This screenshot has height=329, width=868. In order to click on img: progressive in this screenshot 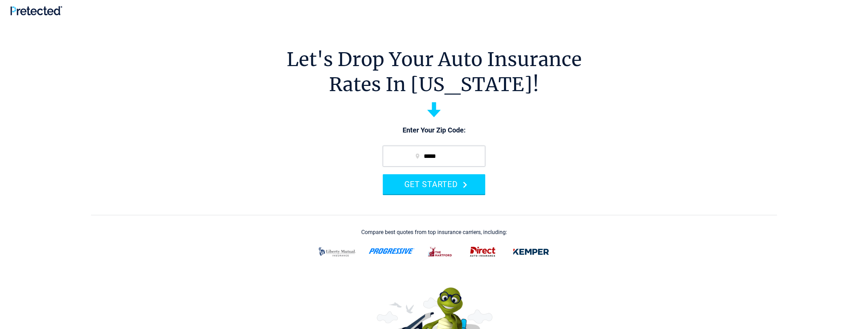, I will do `click(392, 251)`.